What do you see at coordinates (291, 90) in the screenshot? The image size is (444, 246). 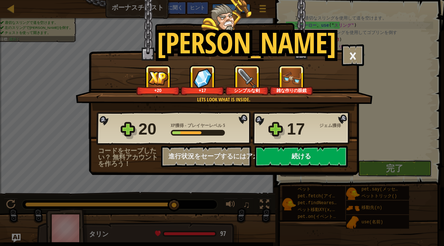 I see `div: 雑な作りの眼鏡` at bounding box center [291, 90].